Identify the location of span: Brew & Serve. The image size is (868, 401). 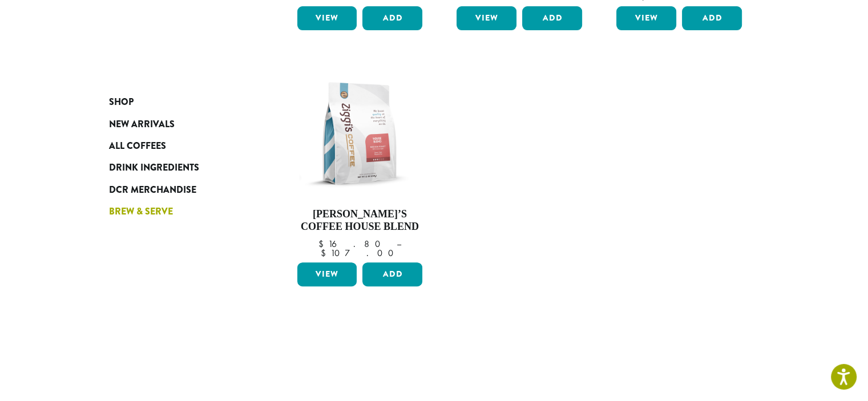
(141, 211).